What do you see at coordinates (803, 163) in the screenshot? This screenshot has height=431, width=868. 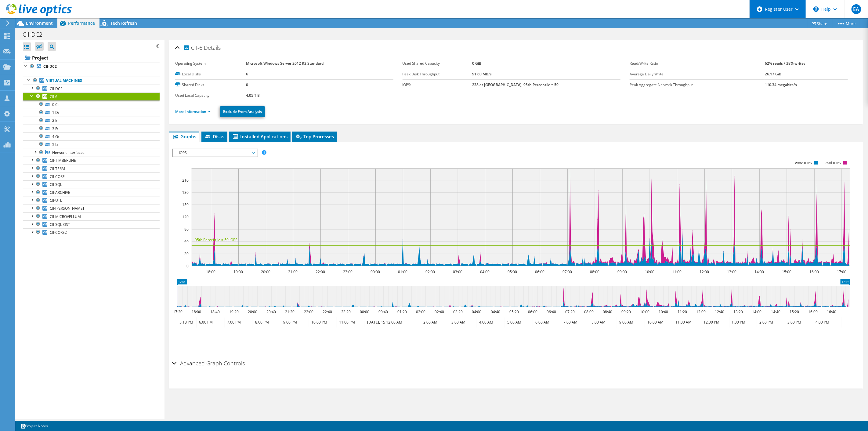 I see `text: Write IOPS` at bounding box center [803, 163].